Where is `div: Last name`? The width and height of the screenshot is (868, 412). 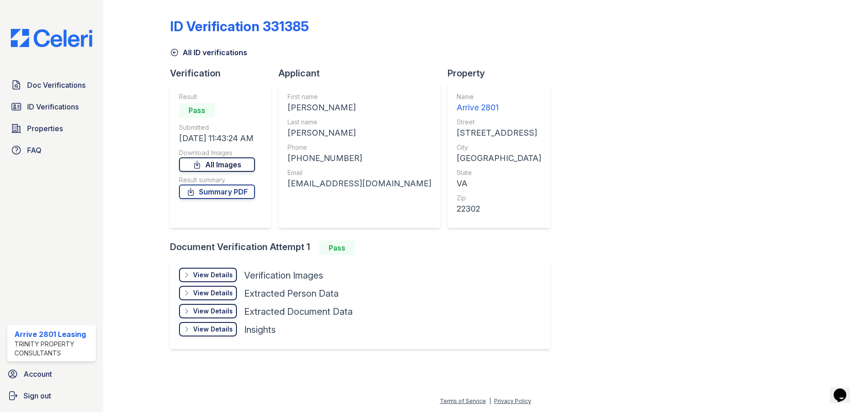
div: Last name is located at coordinates (360, 122).